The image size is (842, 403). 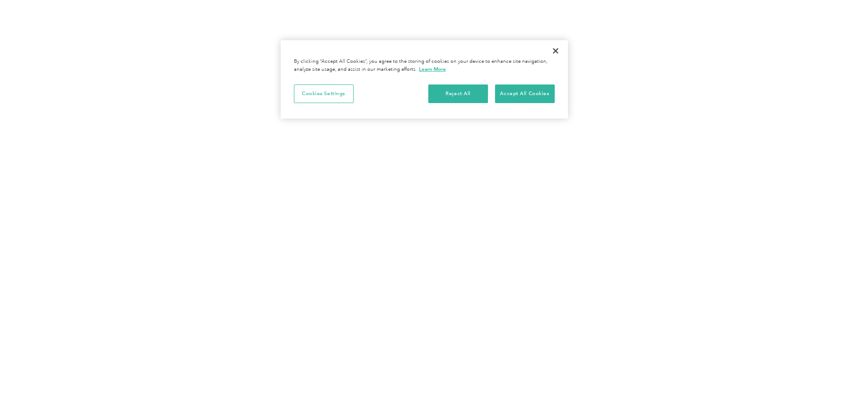 I want to click on button: Cookies Settings, so click(x=323, y=94).